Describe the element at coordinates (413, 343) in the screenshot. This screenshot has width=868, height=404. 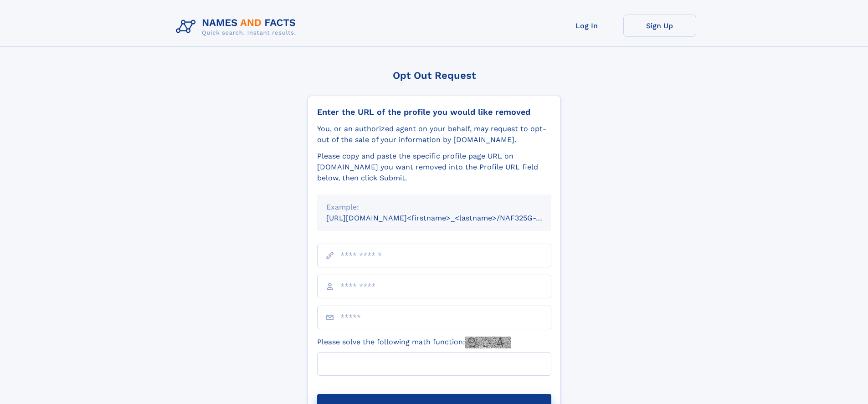
I see `label: Please solve the following math function:` at that location.